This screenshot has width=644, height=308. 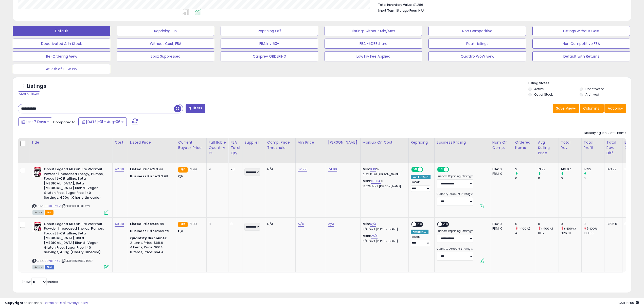 I want to click on div: 143.97, so click(x=613, y=169).